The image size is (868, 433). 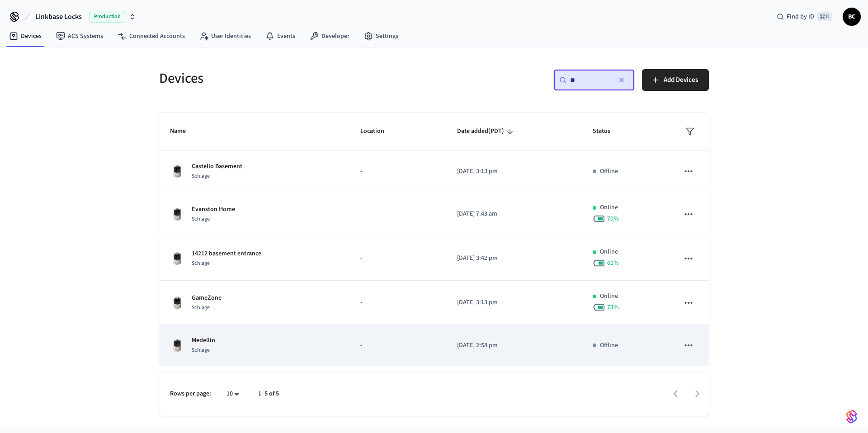 I want to click on a: Settings, so click(x=381, y=36).